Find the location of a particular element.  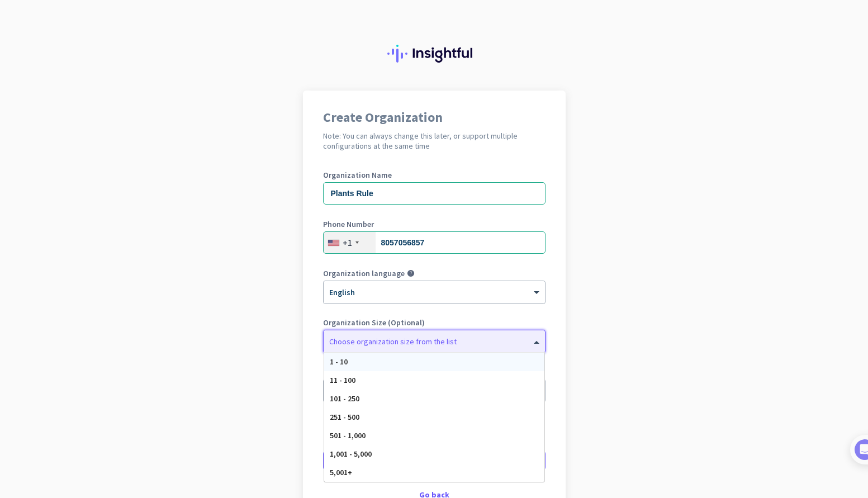

label: Organization language is located at coordinates (364, 273).